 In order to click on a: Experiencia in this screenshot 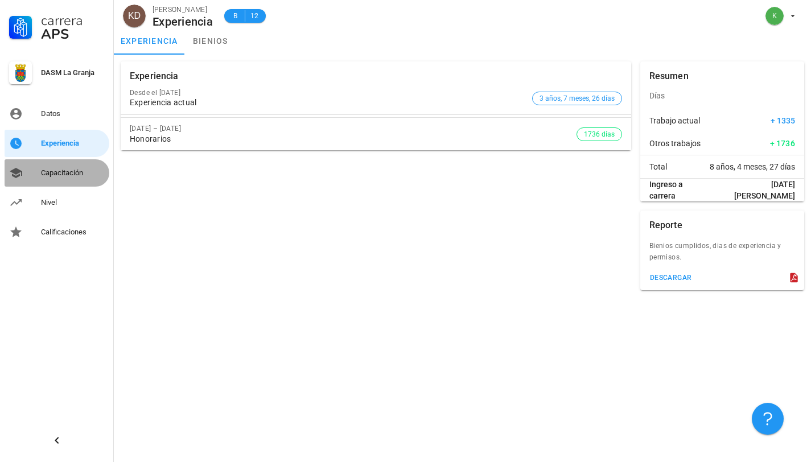, I will do `click(57, 143)`.